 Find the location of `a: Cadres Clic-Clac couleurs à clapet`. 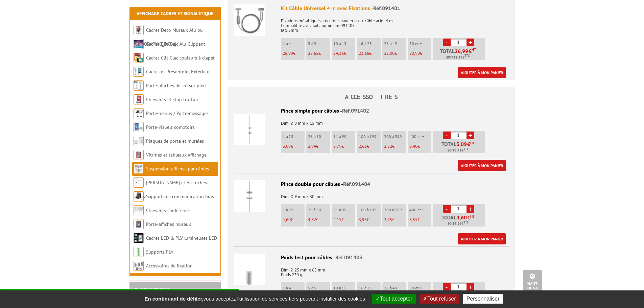

a: Cadres Clic-Clac couleurs à clapet is located at coordinates (180, 58).